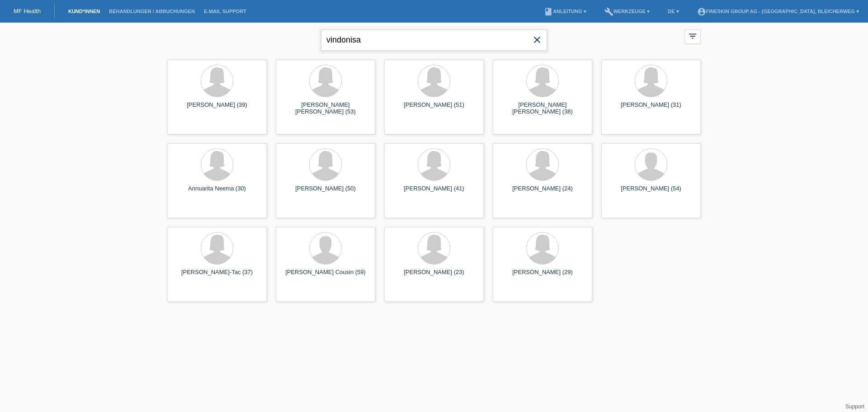 The width and height of the screenshot is (868, 412). Describe the element at coordinates (564, 11) in the screenshot. I see `a: bookAnleitung ▾` at that location.